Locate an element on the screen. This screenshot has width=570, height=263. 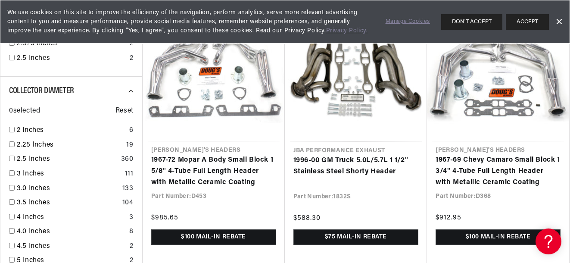
div: 6 is located at coordinates (131, 131).